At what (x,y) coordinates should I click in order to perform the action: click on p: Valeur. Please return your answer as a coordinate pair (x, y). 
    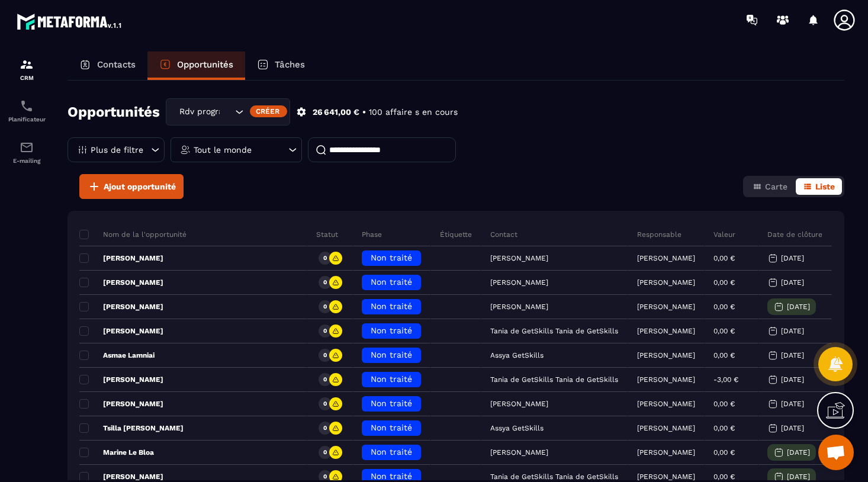
    Looking at the image, I should click on (724, 235).